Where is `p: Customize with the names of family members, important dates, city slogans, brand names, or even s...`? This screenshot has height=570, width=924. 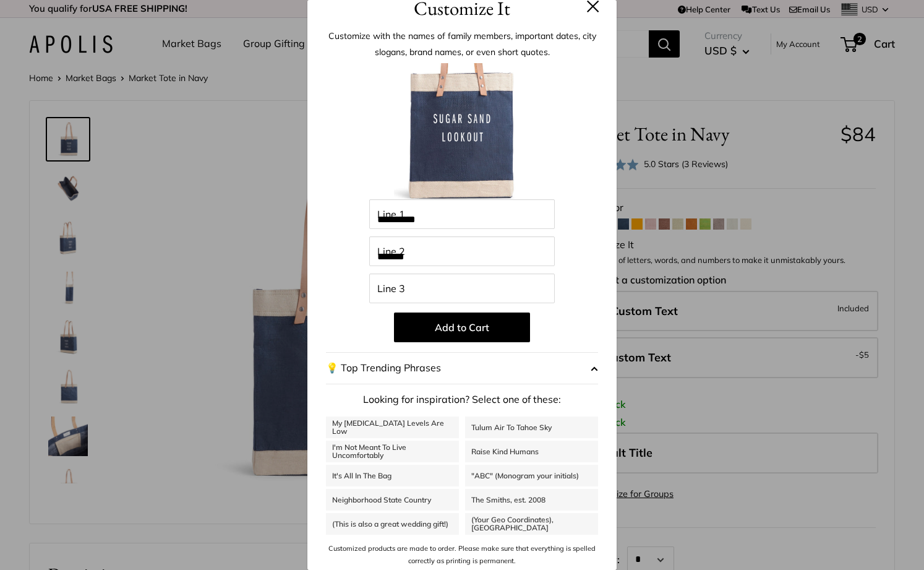 p: Customize with the names of family members, important dates, city slogans, brand names, or even s... is located at coordinates (462, 44).